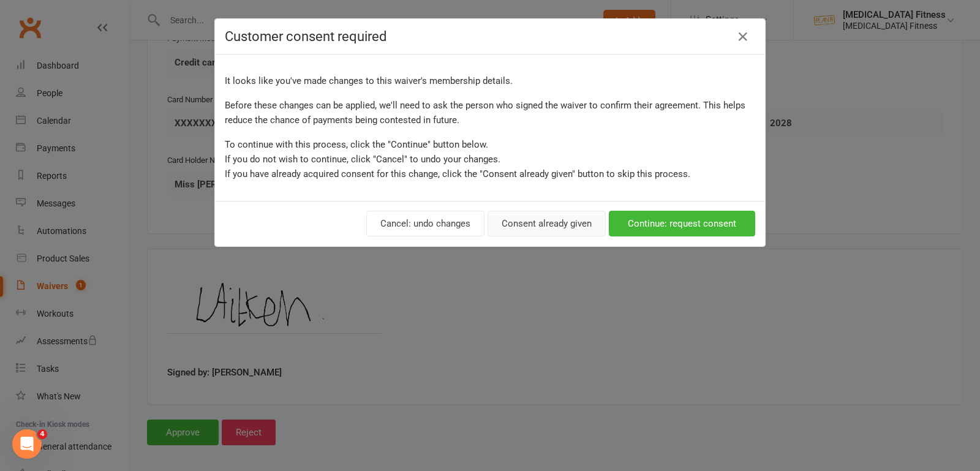 The image size is (980, 471). What do you see at coordinates (42, 434) in the screenshot?
I see `span: 4` at bounding box center [42, 434].